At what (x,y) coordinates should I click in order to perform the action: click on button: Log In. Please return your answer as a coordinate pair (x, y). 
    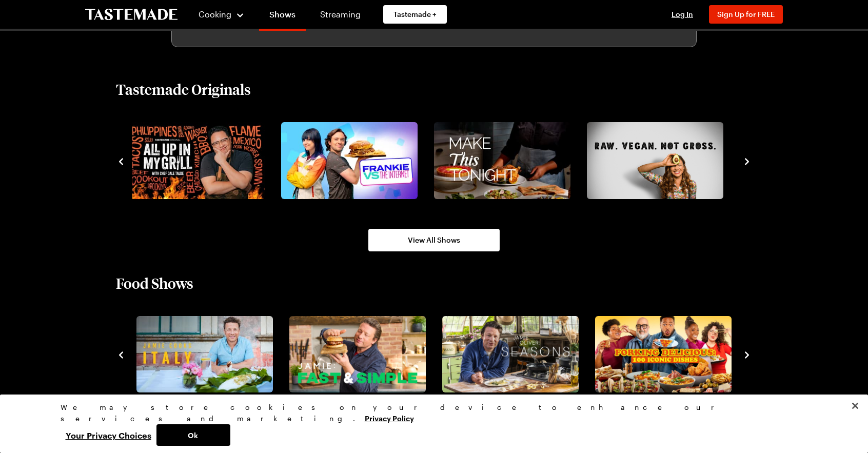
    Looking at the image, I should click on (682, 15).